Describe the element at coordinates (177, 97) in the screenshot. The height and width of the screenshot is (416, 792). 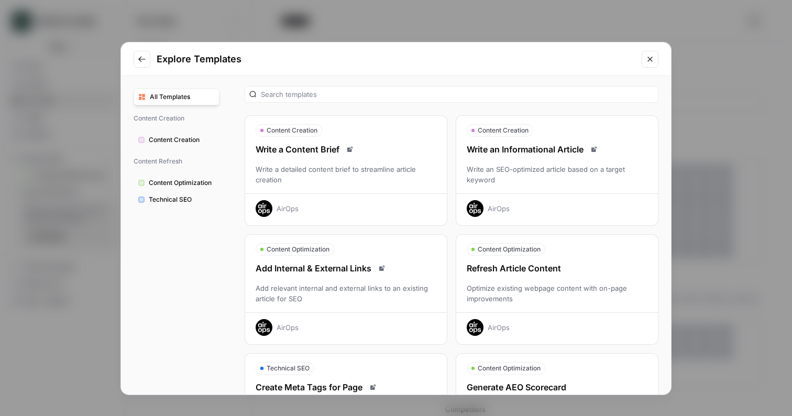
I see `button: All Templates` at that location.